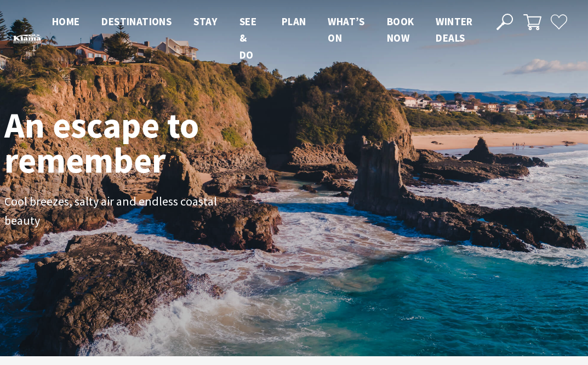  Describe the element at coordinates (263, 38) in the screenshot. I see `nav: Main Menu` at that location.